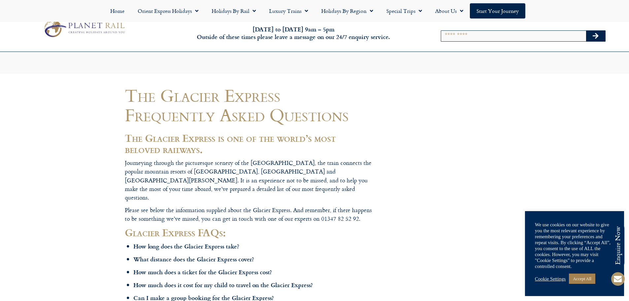 This screenshot has height=301, width=629. I want to click on strong: How long does the Glacier Express take?, so click(186, 246).